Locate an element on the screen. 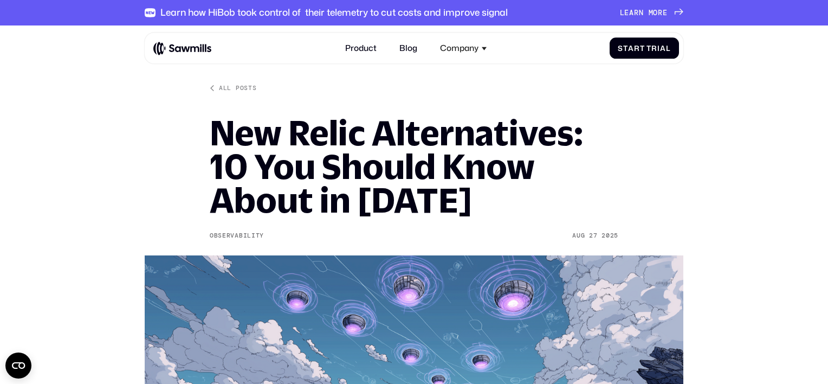 The image size is (828, 384). span: l is located at coordinates (668, 48).